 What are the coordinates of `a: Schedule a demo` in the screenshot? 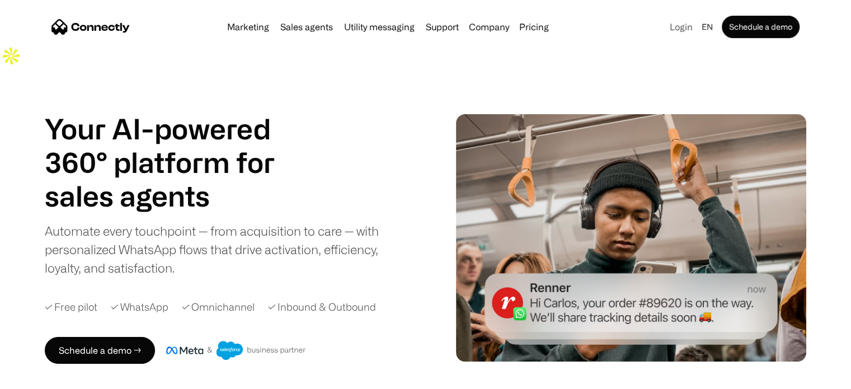 It's located at (760, 27).